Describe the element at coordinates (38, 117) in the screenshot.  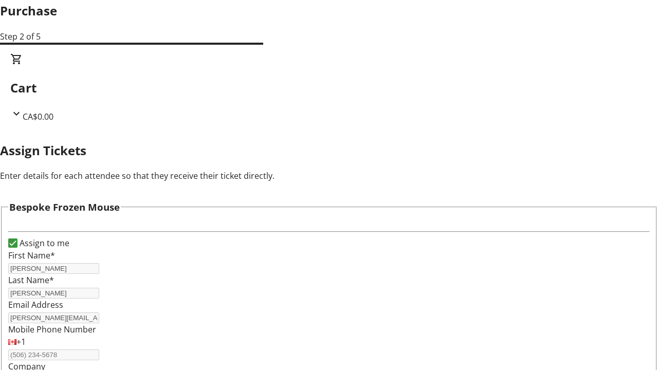
I see `span: CA$0.00` at that location.